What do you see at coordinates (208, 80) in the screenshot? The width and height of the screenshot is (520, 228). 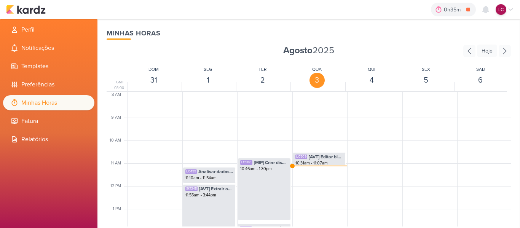 I see `div: 1` at bounding box center [208, 80].